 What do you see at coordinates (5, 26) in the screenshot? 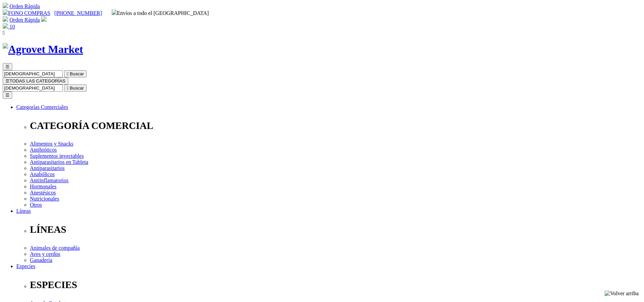
I see `img: shopping-bag.svg` at bounding box center [5, 26].